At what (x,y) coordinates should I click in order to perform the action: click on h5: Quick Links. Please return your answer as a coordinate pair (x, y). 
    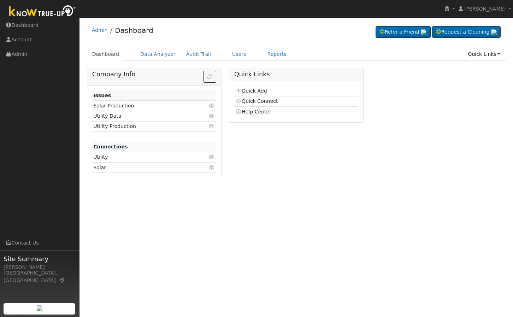
    Looking at the image, I should click on (296, 74).